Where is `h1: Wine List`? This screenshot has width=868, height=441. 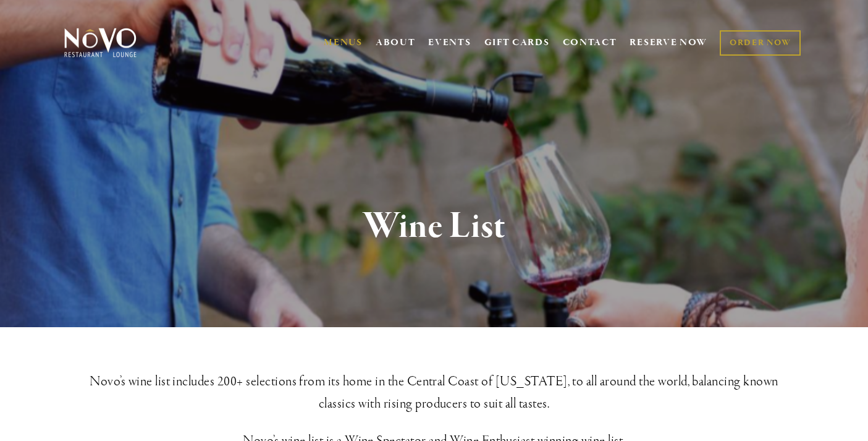
h1: Wine List is located at coordinates (434, 226).